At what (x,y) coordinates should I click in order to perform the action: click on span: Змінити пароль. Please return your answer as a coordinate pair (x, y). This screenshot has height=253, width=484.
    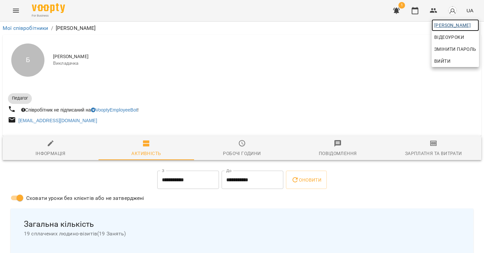
    Looking at the image, I should click on (456, 49).